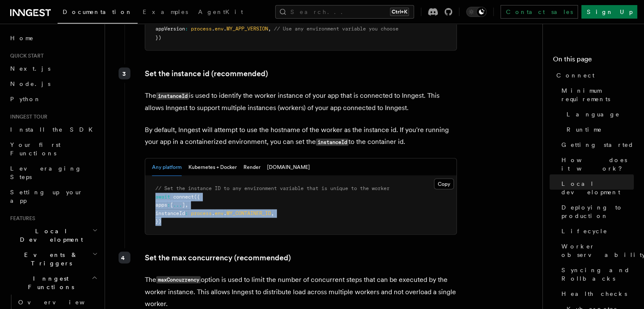 This screenshot has width=644, height=309. Describe the element at coordinates (575, 75) in the screenshot. I see `span: Connect` at that location.